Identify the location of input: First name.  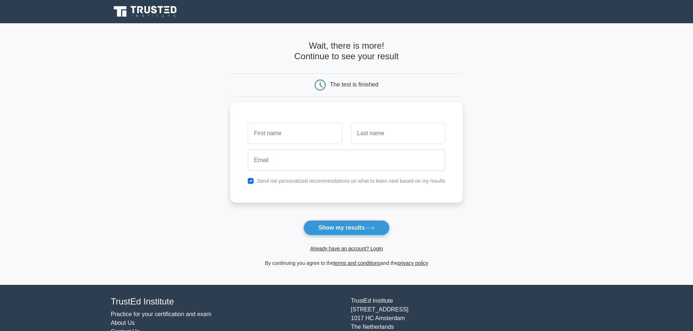
(295, 134).